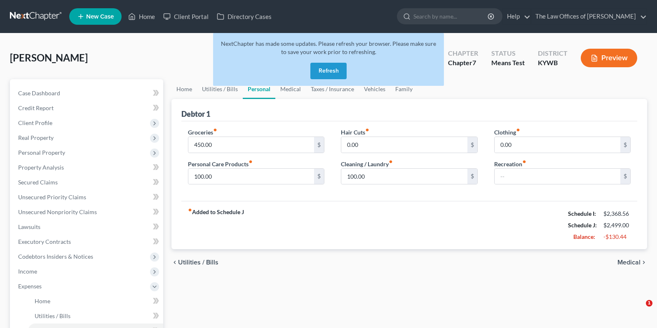  What do you see at coordinates (87, 212) in the screenshot?
I see `a: Unsecured Nonpriority Claims` at bounding box center [87, 212].